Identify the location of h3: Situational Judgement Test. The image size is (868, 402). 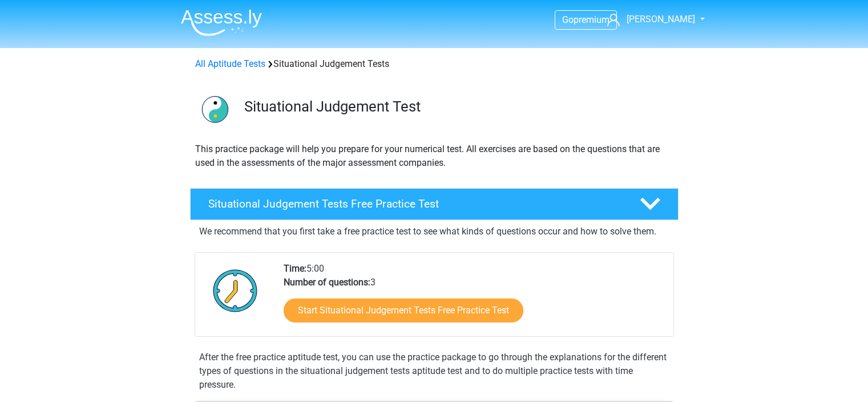
(457, 106).